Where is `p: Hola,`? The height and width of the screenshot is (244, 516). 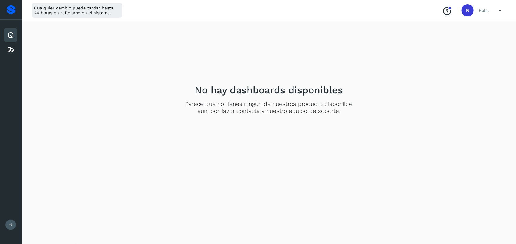
p: Hola, is located at coordinates (484, 10).